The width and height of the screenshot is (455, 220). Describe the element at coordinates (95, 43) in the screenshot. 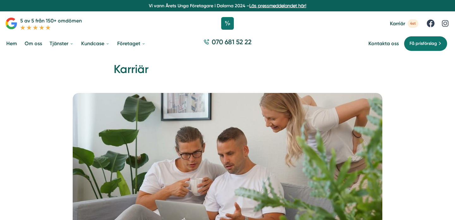

I see `a: Kundcase` at that location.